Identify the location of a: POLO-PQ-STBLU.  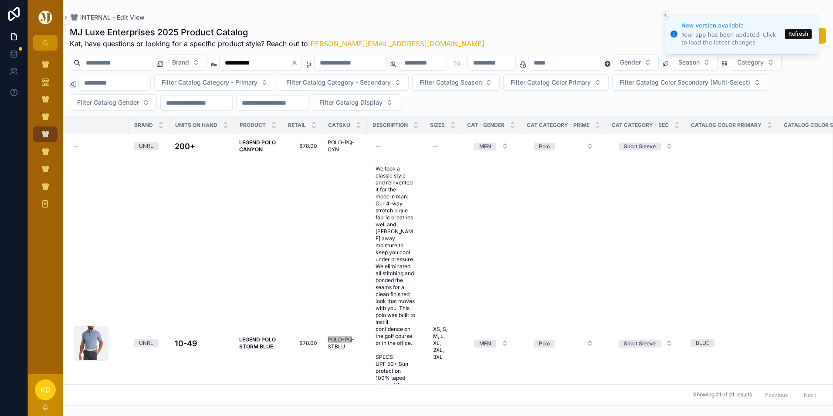
(345, 343).